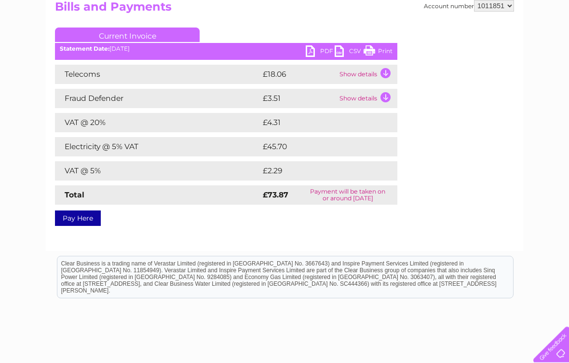  Describe the element at coordinates (378, 53) in the screenshot. I see `a: Print` at that location.